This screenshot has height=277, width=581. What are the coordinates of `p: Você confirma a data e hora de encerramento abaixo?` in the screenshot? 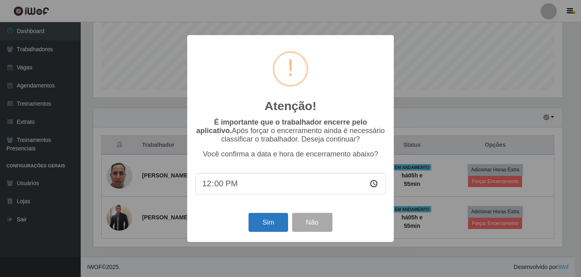 It's located at (290, 154).